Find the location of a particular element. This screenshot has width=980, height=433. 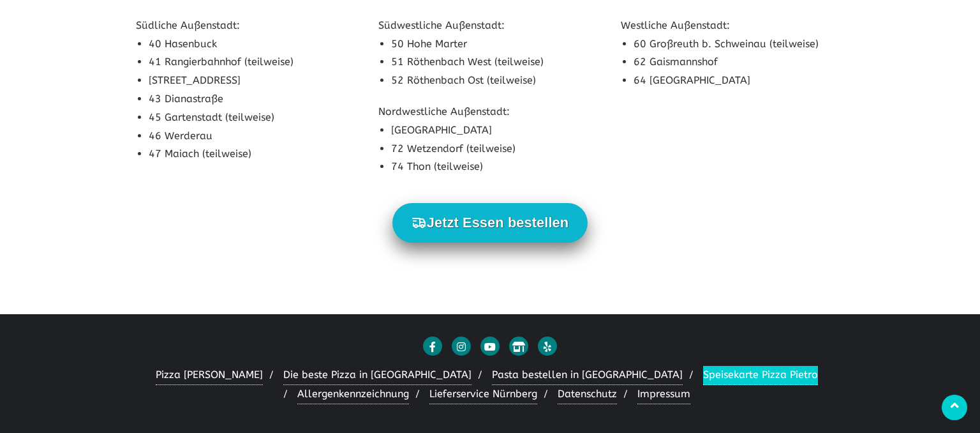

li: 62 Gaismannshof is located at coordinates (739, 62).